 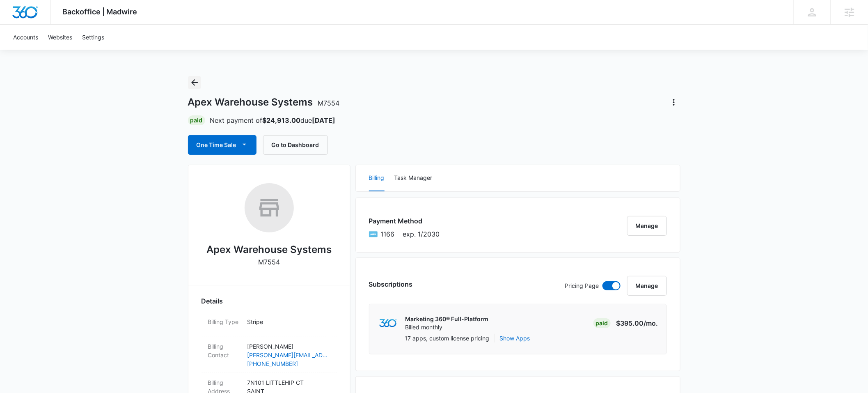 What do you see at coordinates (329, 103) in the screenshot?
I see `span: M7554` at bounding box center [329, 103].